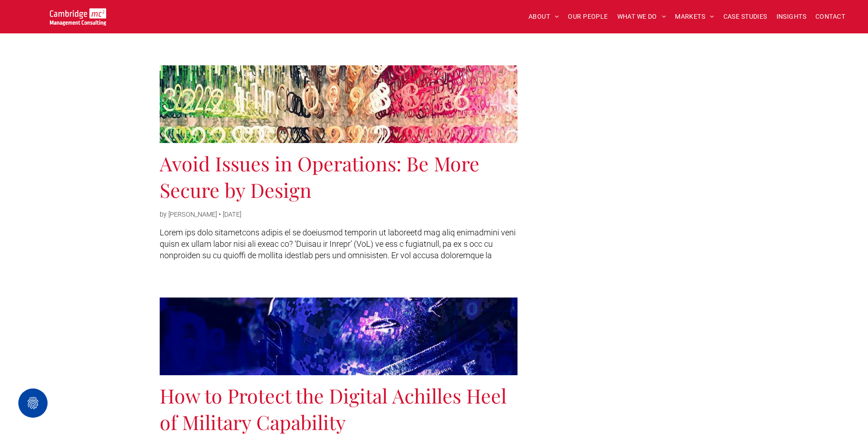  Describe the element at coordinates (339, 244) in the screenshot. I see `div: Lorem ips dolo sitametcons adipis el se doeiusmod temporin ut laboreetd mag aliq enimadmini veni ...` at that location.